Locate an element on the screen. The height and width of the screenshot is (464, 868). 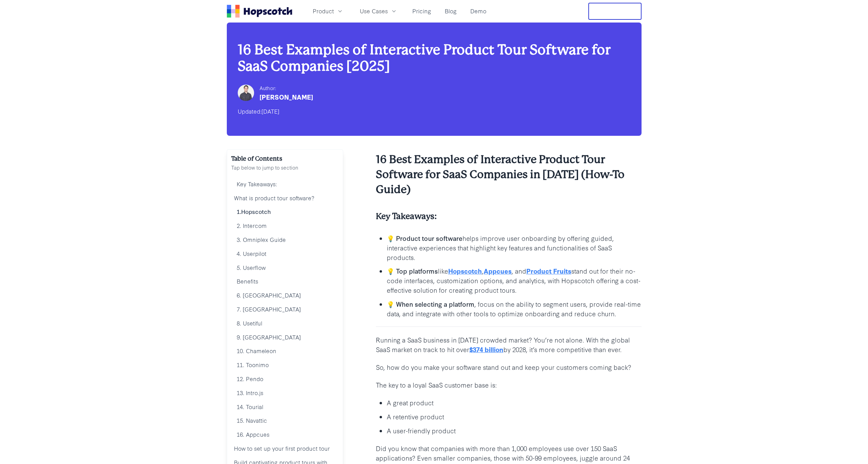
p: A retentive product is located at coordinates (514, 417).